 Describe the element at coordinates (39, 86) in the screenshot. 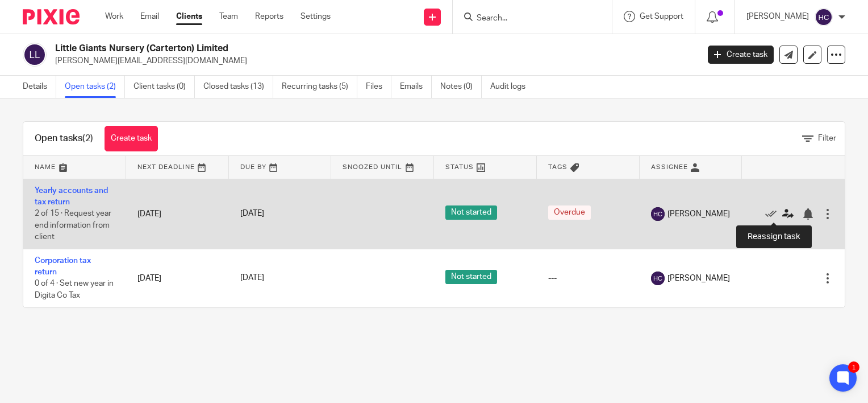

I see `a: Details` at that location.